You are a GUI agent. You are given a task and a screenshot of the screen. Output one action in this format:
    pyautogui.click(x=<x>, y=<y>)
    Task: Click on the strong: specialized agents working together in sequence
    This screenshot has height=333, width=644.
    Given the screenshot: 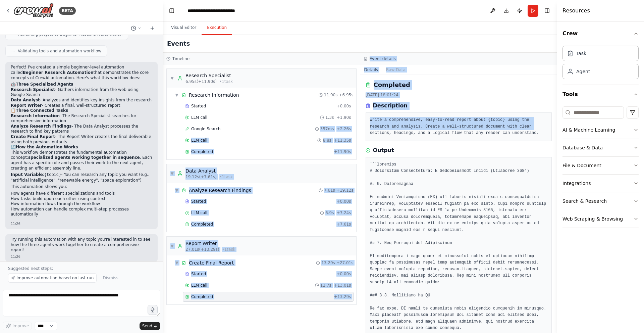 What is the action you would take?
    pyautogui.click(x=84, y=157)
    